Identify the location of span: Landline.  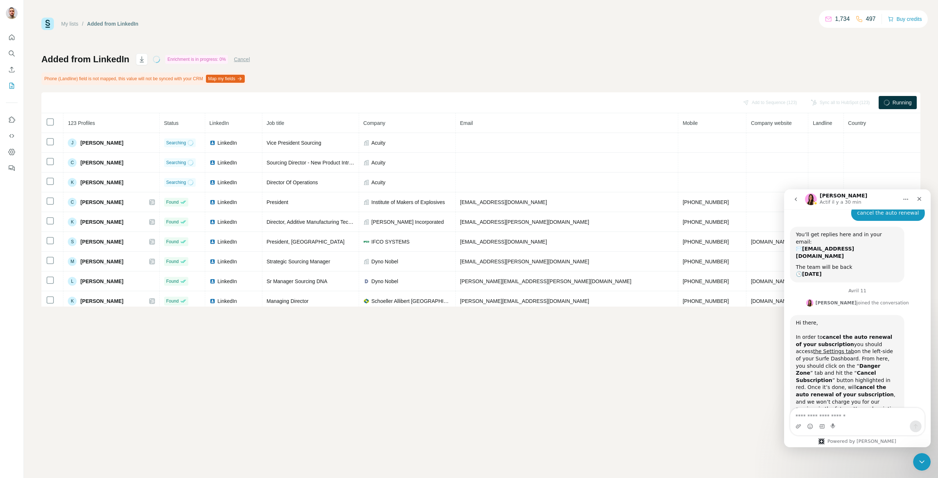
(822, 123).